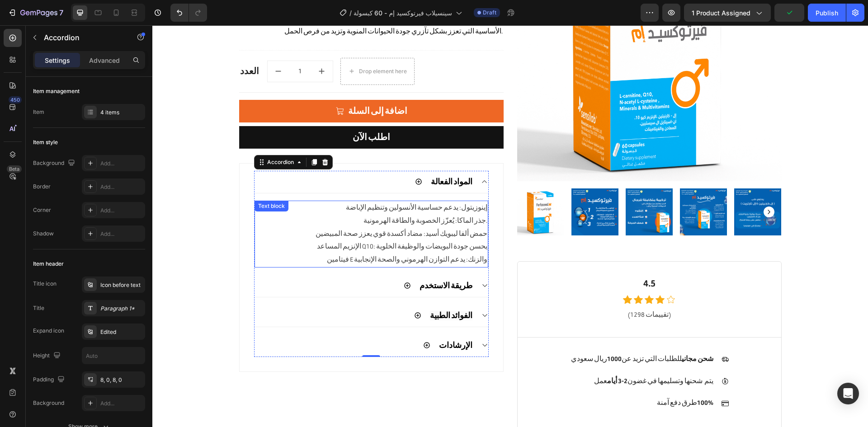 This screenshot has height=427, width=868. I want to click on div: Paragraph 1*, so click(122, 308).